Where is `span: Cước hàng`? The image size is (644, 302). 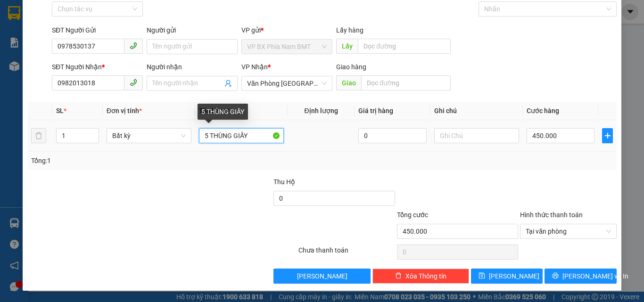
span: Cước hàng is located at coordinates (543, 110).